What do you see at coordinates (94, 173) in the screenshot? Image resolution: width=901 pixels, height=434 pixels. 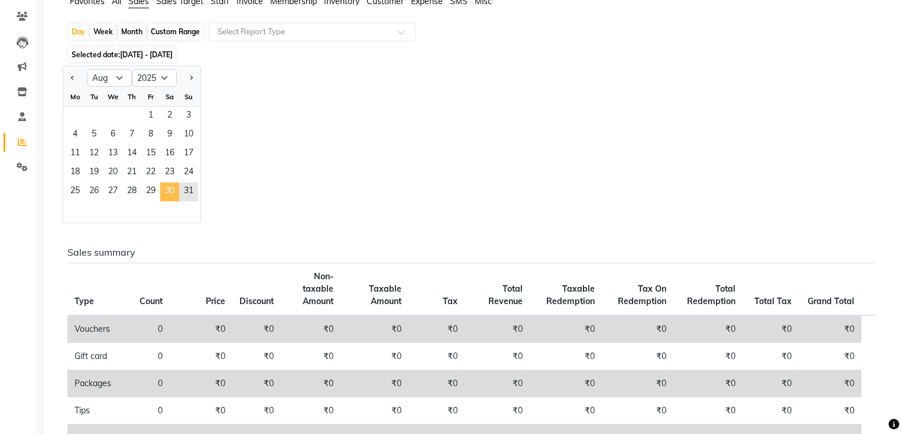 I see `div: Tuesday, August 19, 2025` at bounding box center [94, 173].